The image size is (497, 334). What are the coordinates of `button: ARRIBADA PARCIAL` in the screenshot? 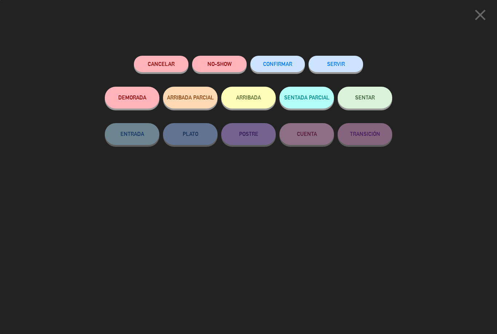 It's located at (190, 98).